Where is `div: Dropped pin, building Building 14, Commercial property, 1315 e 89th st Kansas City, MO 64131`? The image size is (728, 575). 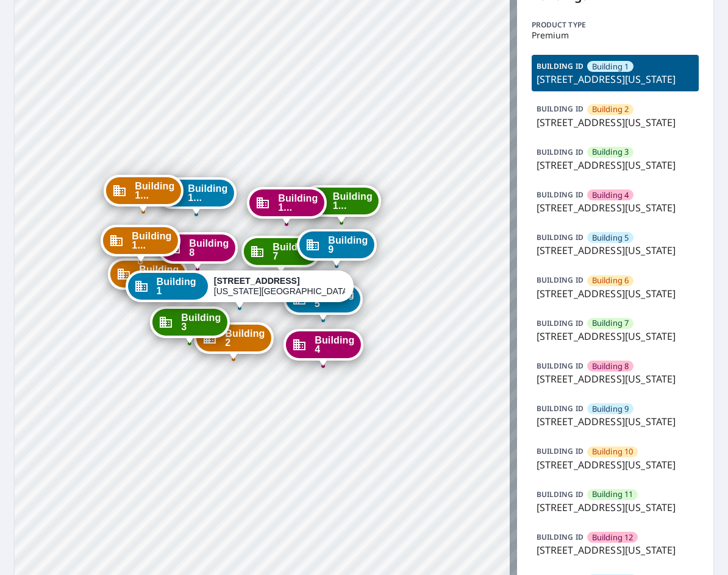
div: Dropped pin, building Building 14, Commercial property, 1315 e 89th st Kansas City, MO 64131 is located at coordinates (143, 194).